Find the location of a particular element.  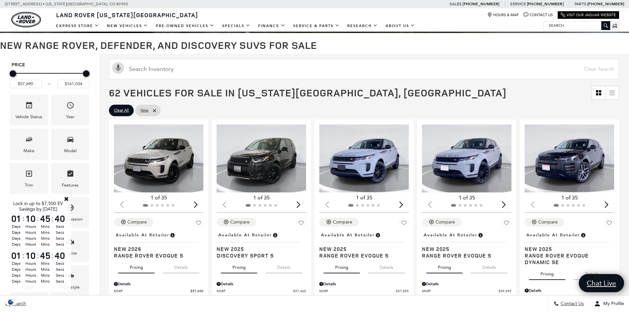

span: false is located at coordinates (144, 110).